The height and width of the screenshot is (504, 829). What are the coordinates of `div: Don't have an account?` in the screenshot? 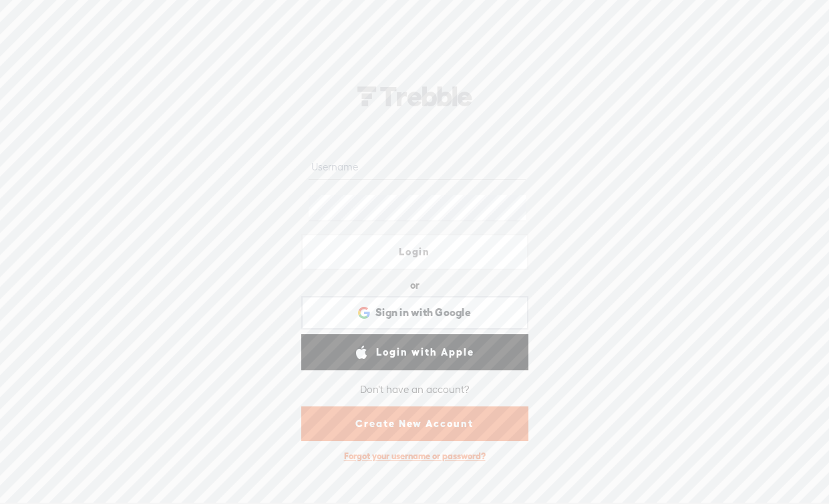 It's located at (415, 390).